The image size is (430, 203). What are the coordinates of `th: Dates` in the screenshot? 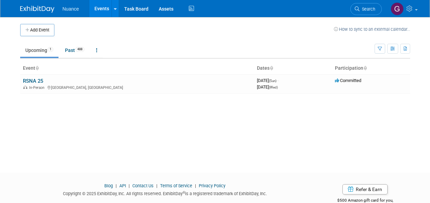 It's located at (293, 68).